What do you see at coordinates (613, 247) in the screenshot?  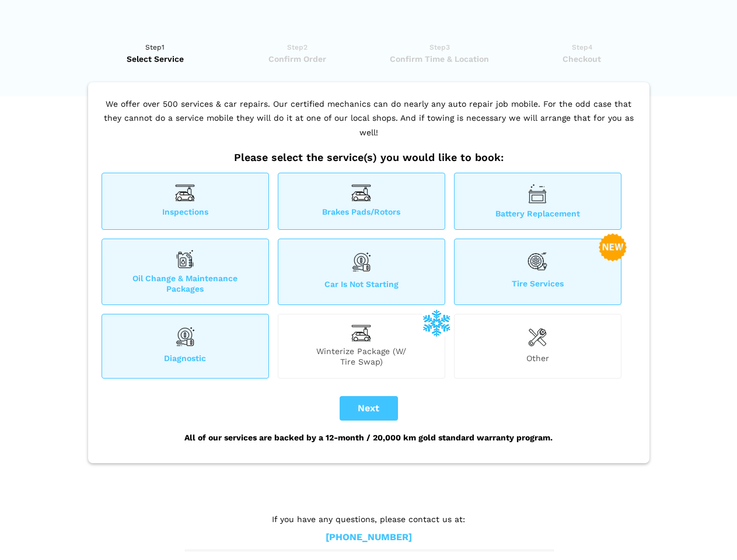 I see `img: new-badge-2-48.png` at bounding box center [613, 247].